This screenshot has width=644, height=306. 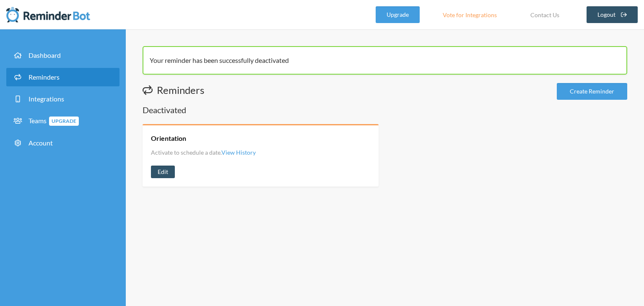 What do you see at coordinates (44, 55) in the screenshot?
I see `span: Dashboard` at bounding box center [44, 55].